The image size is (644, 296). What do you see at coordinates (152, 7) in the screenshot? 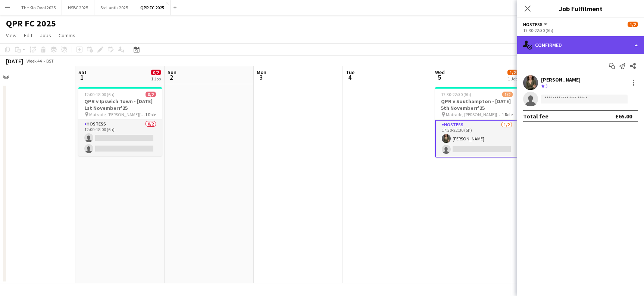
I see `button: QPR FC 2025` at bounding box center [152, 7].